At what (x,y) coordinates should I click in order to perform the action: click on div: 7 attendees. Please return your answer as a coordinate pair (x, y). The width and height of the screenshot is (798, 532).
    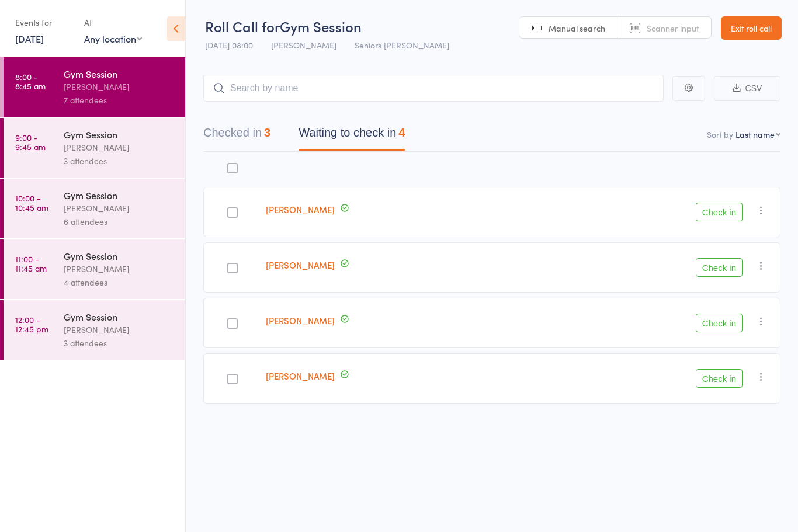
    Looking at the image, I should click on (119, 100).